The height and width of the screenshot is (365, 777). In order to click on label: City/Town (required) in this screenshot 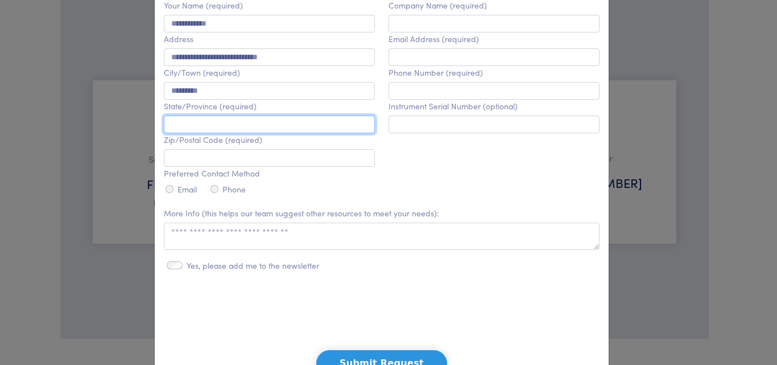, I will do `click(202, 72)`.